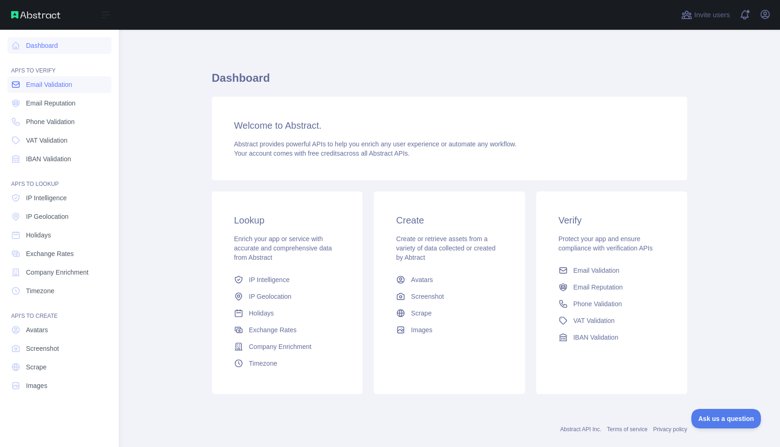 This screenshot has width=780, height=447. Describe the element at coordinates (450, 125) in the screenshot. I see `h3: Welcome to Abstract.` at that location.